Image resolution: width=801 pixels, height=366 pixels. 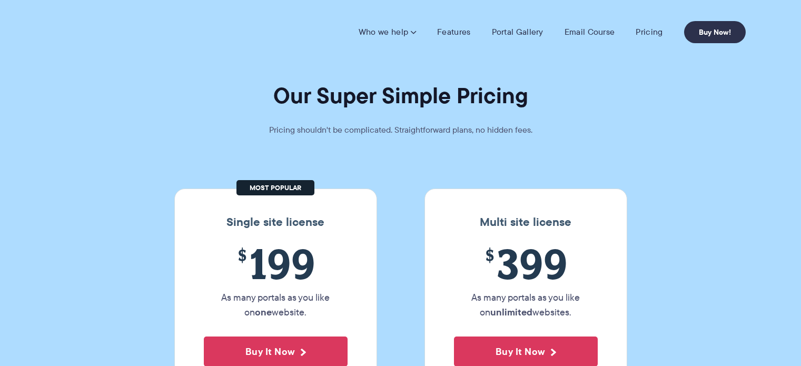 I want to click on p: As many portals as you like on websites., so click(x=526, y=305).